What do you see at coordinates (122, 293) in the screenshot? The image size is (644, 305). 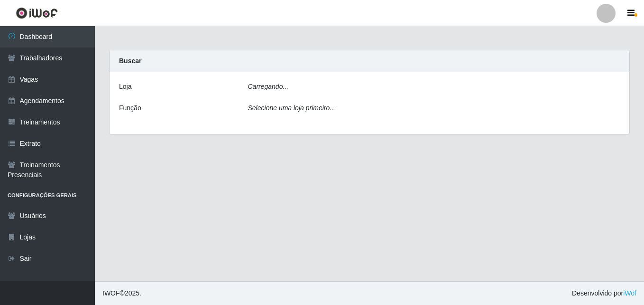 I see `span: © 2025 .` at bounding box center [122, 293].